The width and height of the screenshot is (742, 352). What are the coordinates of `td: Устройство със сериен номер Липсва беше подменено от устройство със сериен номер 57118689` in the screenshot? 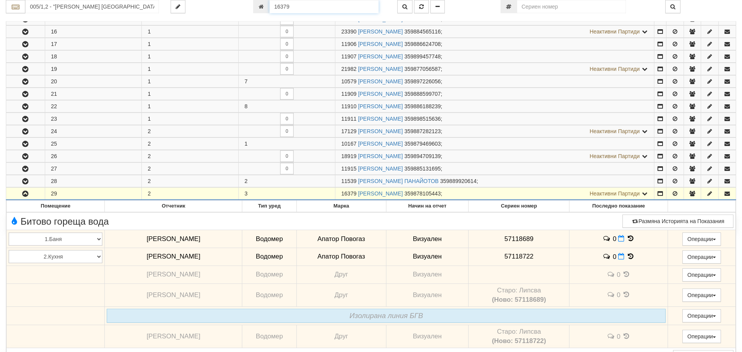 It's located at (519, 295).